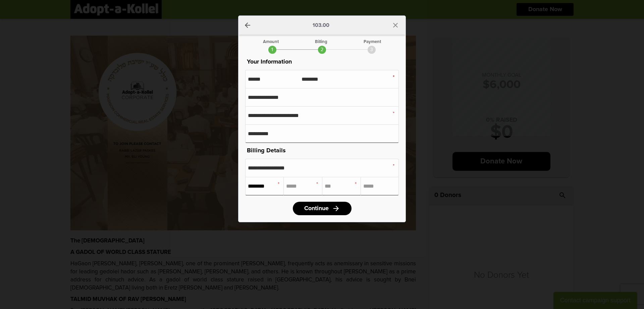  I want to click on div: 1, so click(272, 50).